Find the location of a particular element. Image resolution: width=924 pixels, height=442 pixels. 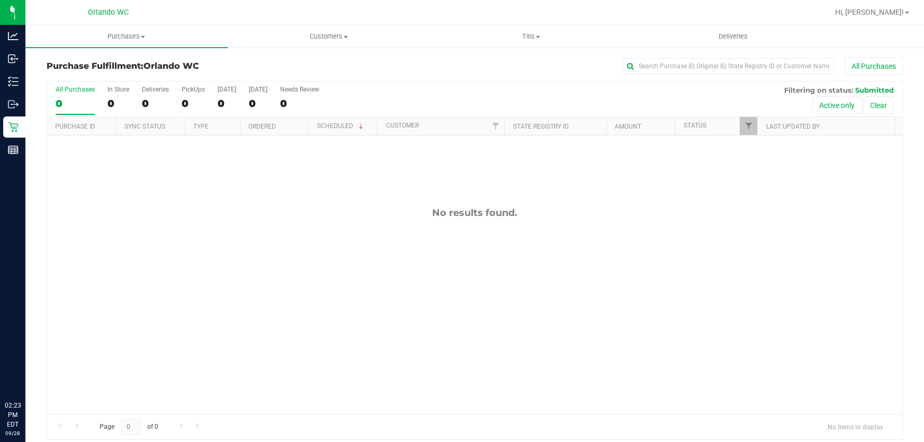

button: All Purchases is located at coordinates (874, 66).